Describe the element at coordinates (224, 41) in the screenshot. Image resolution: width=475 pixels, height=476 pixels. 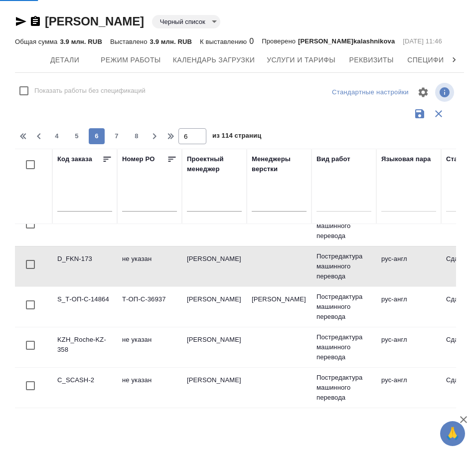
I see `p: К выставлению` at that location.